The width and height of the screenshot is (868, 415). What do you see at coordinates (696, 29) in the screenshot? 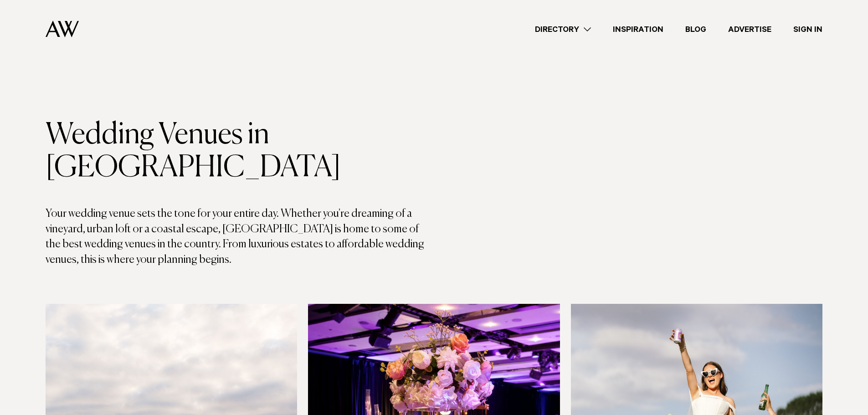
I see `a: Blog` at bounding box center [696, 29].